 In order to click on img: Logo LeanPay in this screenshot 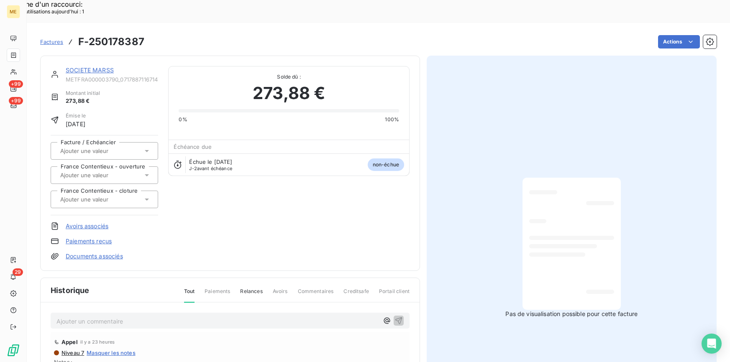, I will do `click(13, 350)`.